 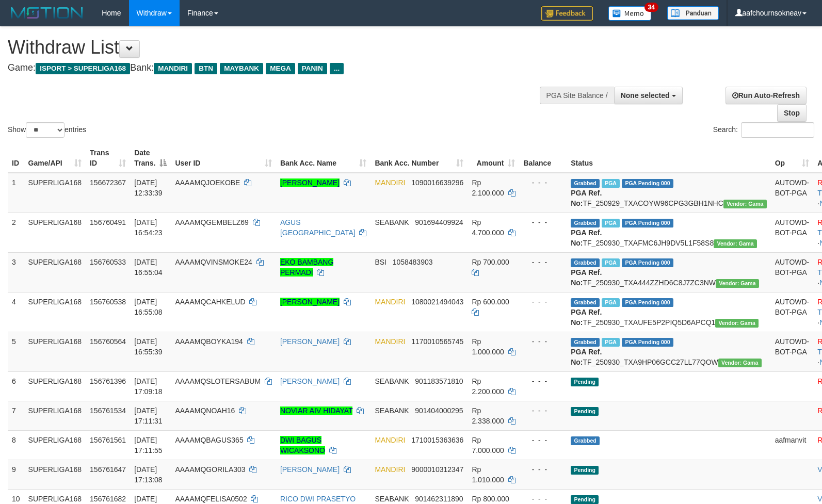 What do you see at coordinates (280, 69) in the screenshot?
I see `span: MEGA` at bounding box center [280, 69].